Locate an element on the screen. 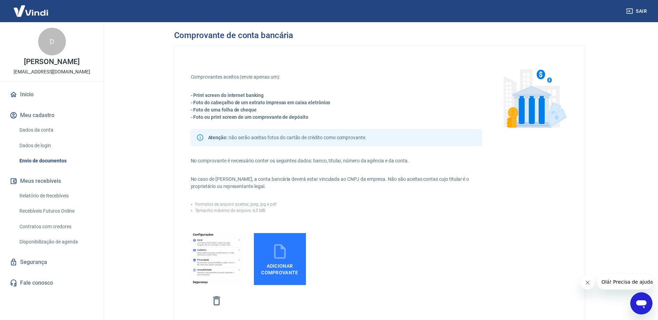 This screenshot has height=320, width=658. p: Comprovantes aceitos (envie apenas um): is located at coordinates (336, 77).